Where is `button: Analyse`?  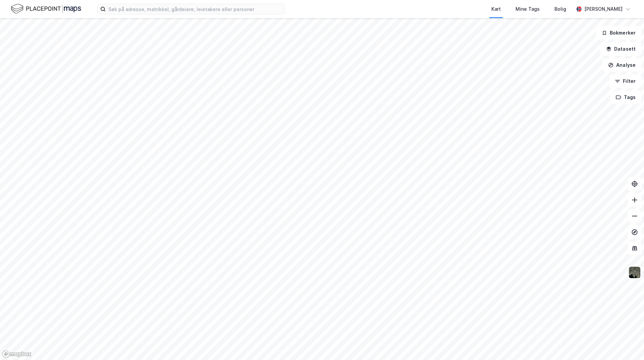 button: Analyse is located at coordinates (622, 65).